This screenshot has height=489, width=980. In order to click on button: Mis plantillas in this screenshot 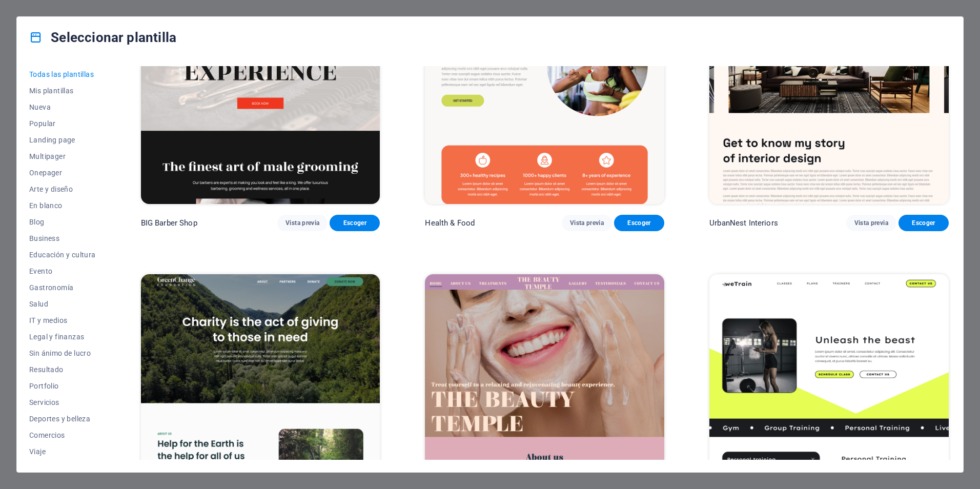, I will do `click(63, 91)`.